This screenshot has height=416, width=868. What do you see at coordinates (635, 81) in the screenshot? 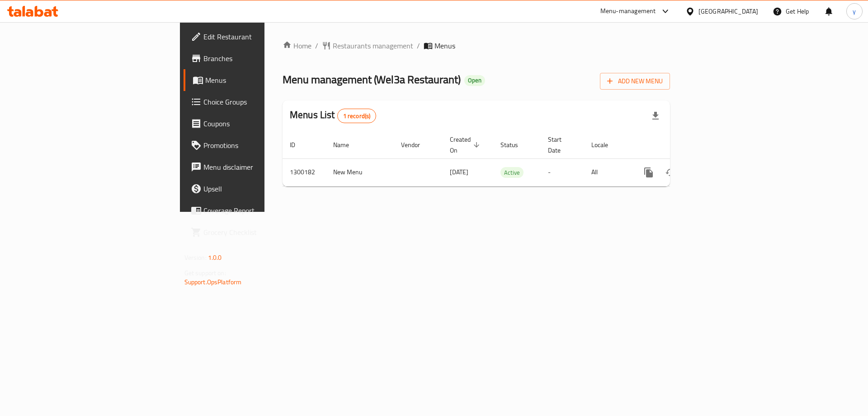
I see `button: Add New Menu` at bounding box center [635, 81].